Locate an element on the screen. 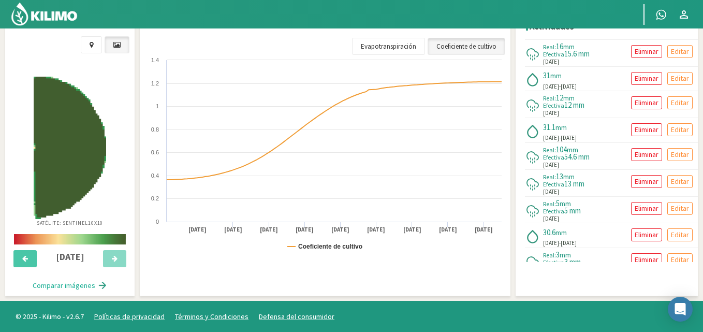 The image size is (703, 332). a: Defensa del consumidor is located at coordinates (296, 316).